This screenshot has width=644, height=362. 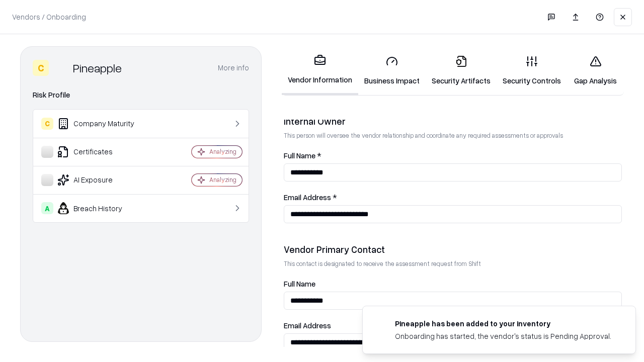 I want to click on div: Vendor Primary Contact, so click(x=453, y=250).